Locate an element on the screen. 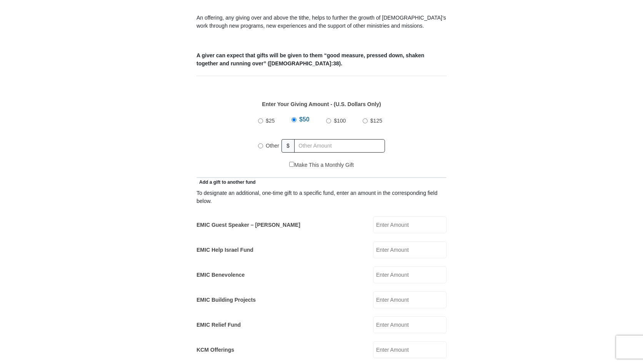  b: A giver can expect that gifts will be given to them “good measure, pressed down, shaken together ... is located at coordinates (310, 59).